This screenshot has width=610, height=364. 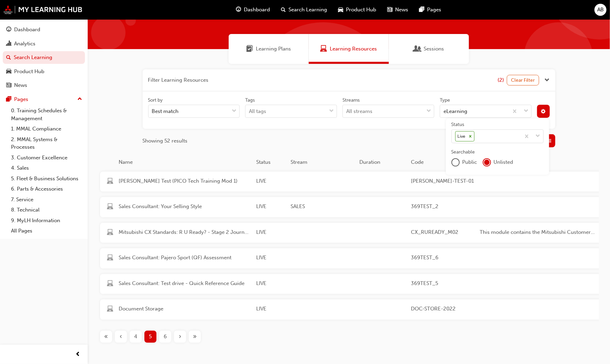 What do you see at coordinates (523, 80) in the screenshot?
I see `button: Clear Filter` at bounding box center [523, 80].